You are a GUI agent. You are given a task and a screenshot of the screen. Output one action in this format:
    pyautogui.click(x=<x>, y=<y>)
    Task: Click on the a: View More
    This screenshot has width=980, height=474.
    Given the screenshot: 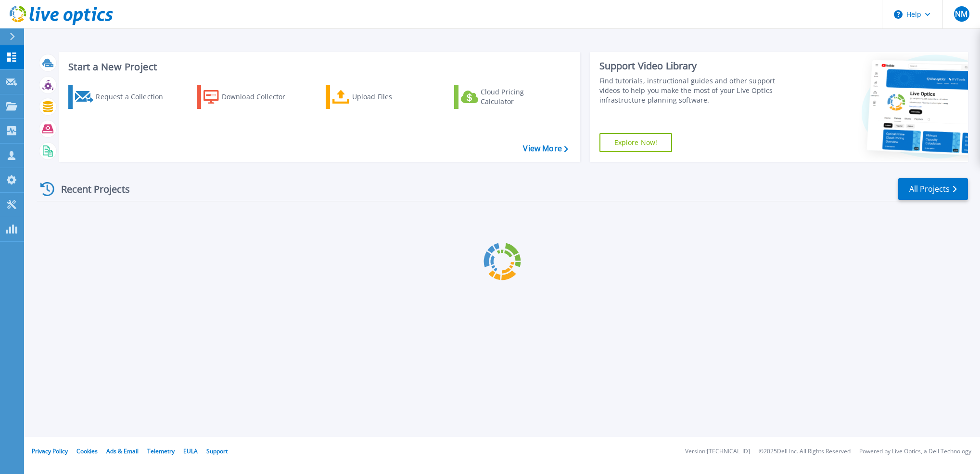 What is the action you would take?
    pyautogui.click(x=545, y=148)
    